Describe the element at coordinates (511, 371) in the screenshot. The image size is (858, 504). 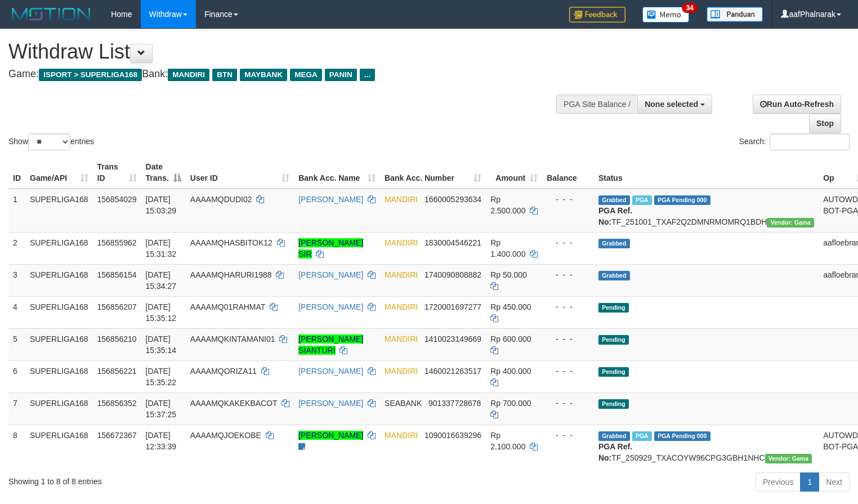
I see `span: Rp 400.000` at that location.